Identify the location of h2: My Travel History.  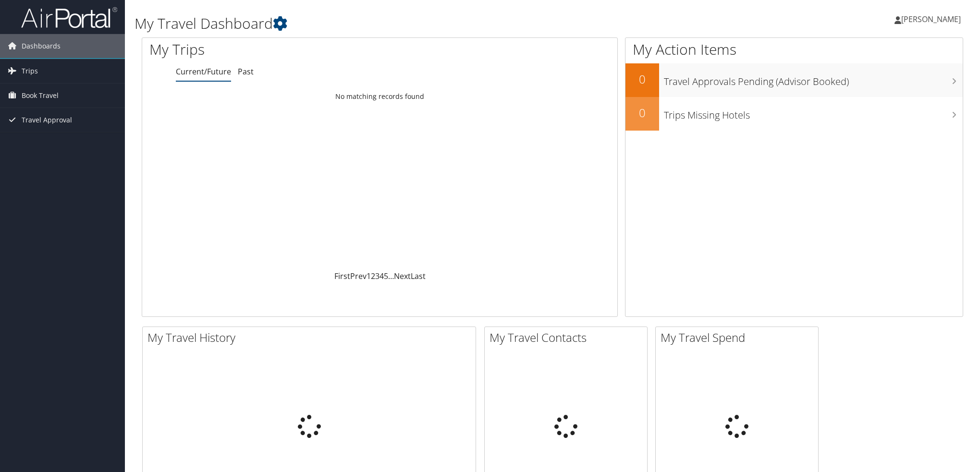
(311, 338).